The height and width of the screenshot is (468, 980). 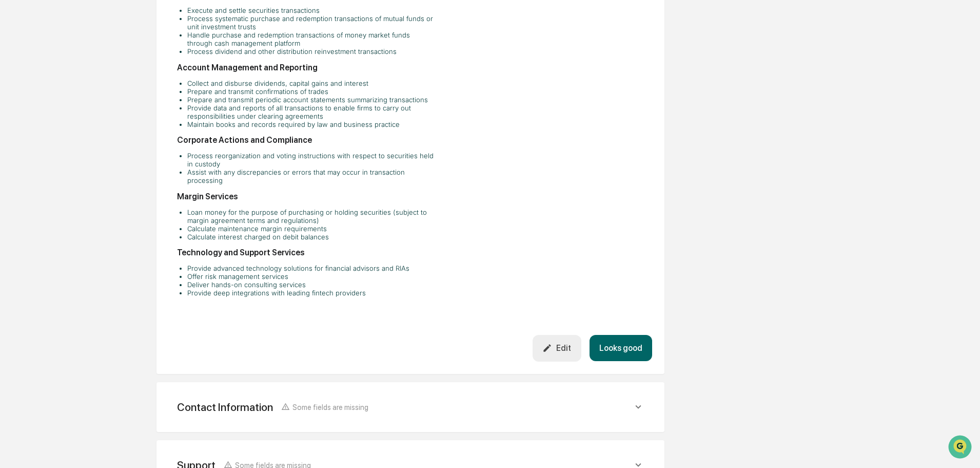 What do you see at coordinates (310, 91) in the screenshot?
I see `li: Prepare and transmit confirmations of trades` at bounding box center [310, 91].